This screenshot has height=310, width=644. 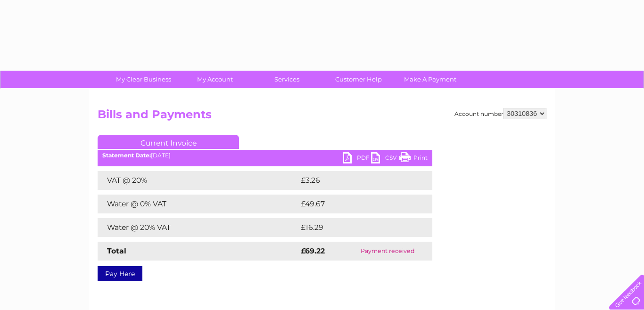 What do you see at coordinates (287, 79) in the screenshot?
I see `a: Services` at bounding box center [287, 79].